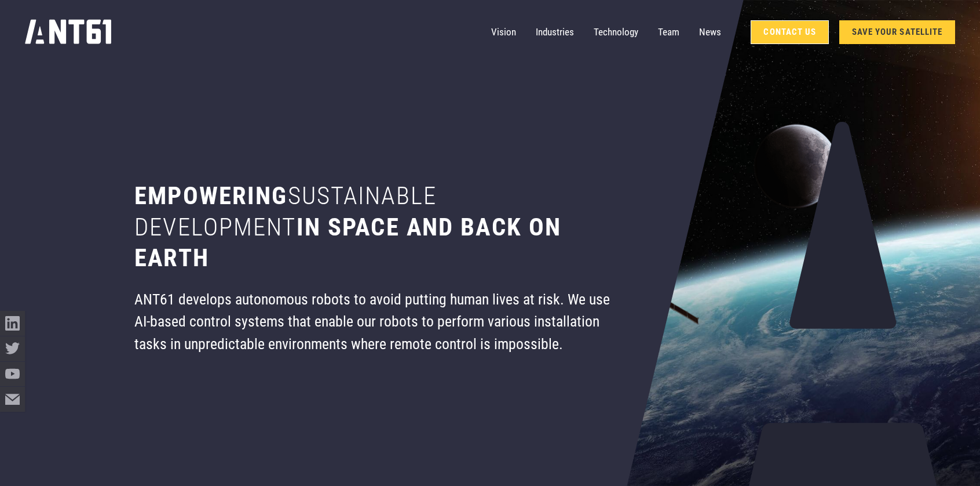 The width and height of the screenshot is (980, 486). What do you see at coordinates (68, 32) in the screenshot?
I see `a: home` at bounding box center [68, 32].